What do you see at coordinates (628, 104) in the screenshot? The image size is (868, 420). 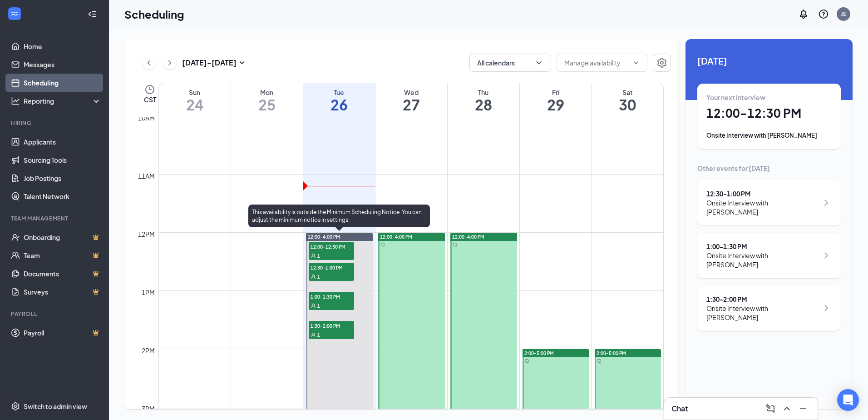 I see `h1: 30` at bounding box center [628, 104].